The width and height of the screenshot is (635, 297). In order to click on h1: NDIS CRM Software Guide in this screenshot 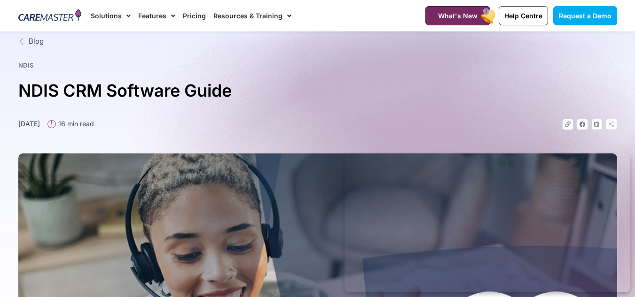, I will do `click(318, 91)`.